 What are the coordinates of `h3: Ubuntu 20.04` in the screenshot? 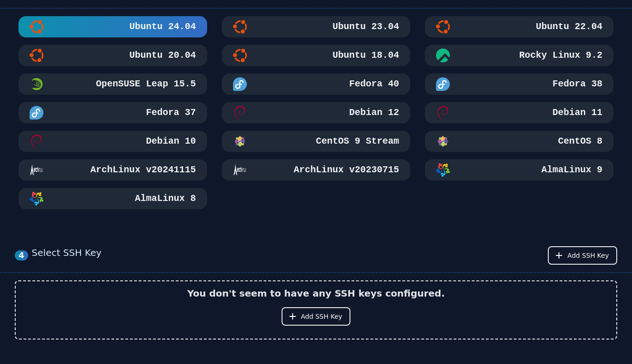 It's located at (162, 55).